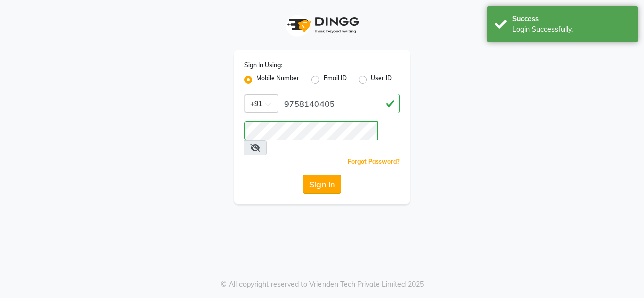 The width and height of the screenshot is (644, 298). I want to click on div: Success, so click(571, 19).